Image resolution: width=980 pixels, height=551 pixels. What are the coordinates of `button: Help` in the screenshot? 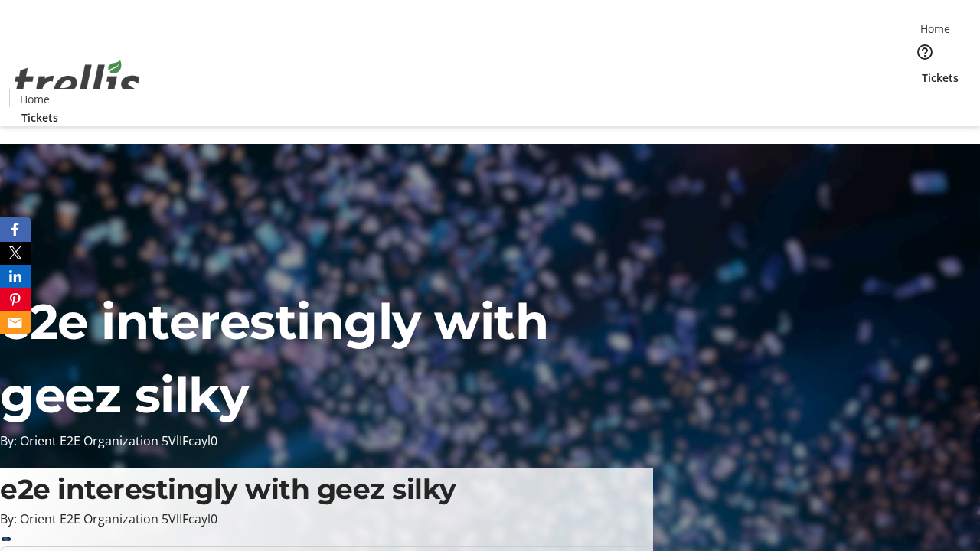 It's located at (924, 52).